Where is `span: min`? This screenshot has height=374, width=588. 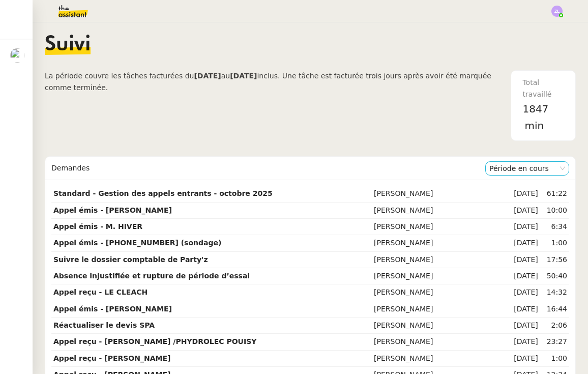 span: min is located at coordinates (534, 126).